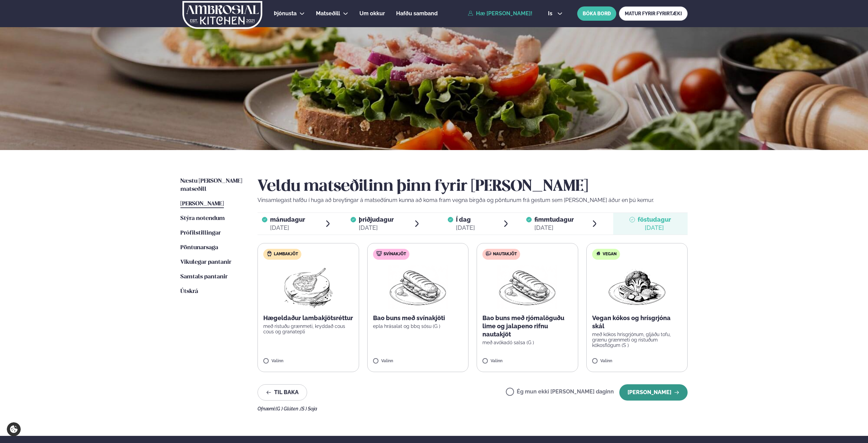 The height and width of the screenshot is (443, 868). What do you see at coordinates (417, 13) in the screenshot?
I see `span: Hafðu samband` at bounding box center [417, 13].